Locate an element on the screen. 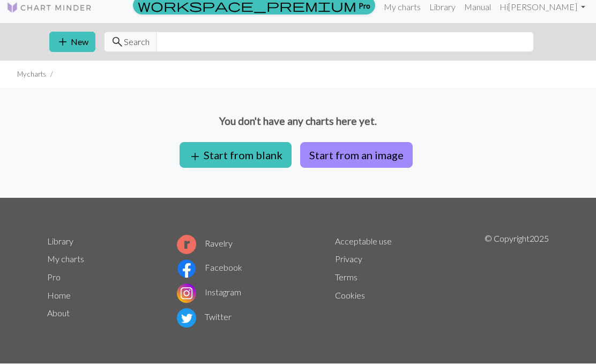 This screenshot has width=596, height=364. a: Twitter is located at coordinates (204, 317).